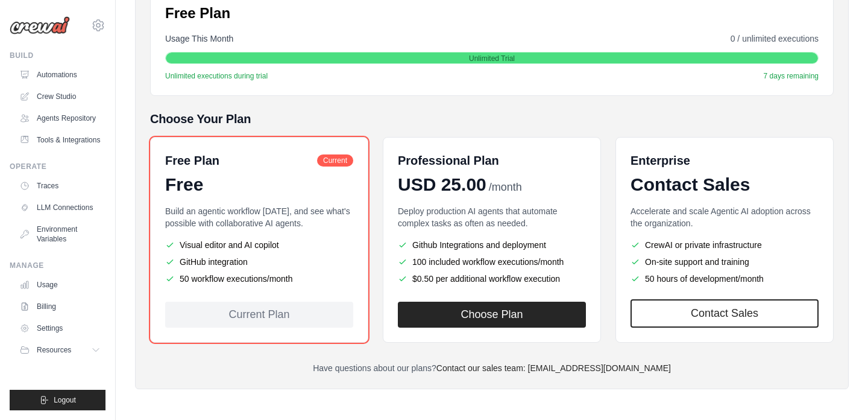 The width and height of the screenshot is (868, 420). What do you see at coordinates (492, 245) in the screenshot?
I see `li: Github Integrations and deployment` at bounding box center [492, 245].